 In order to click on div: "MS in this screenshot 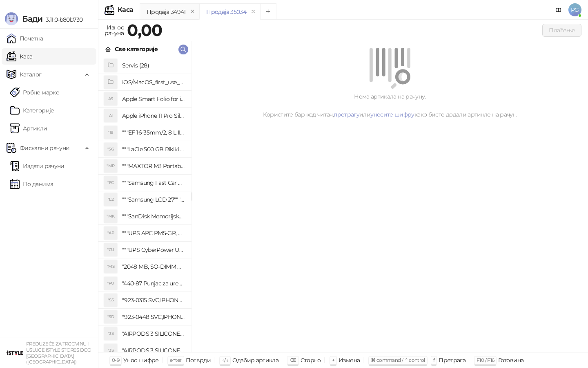, I will do `click(110, 266)`.